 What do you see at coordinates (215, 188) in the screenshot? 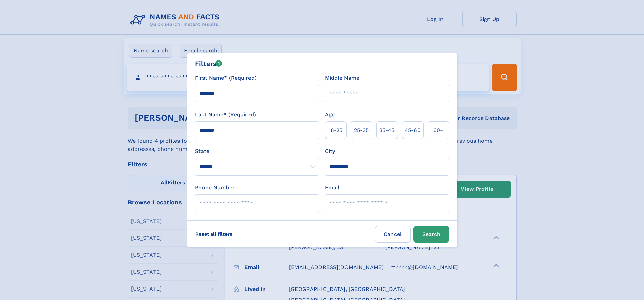
I see `label: Phone Number` at bounding box center [215, 188].